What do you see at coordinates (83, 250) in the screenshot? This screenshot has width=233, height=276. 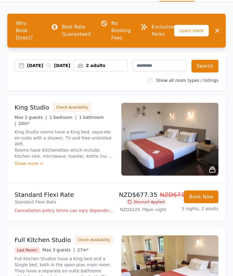 I see `span: 27m²` at bounding box center [83, 250].